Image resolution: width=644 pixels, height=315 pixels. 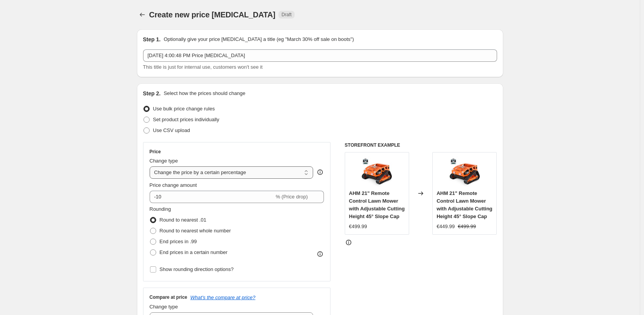 What do you see at coordinates (212, 197) in the screenshot?
I see `input: -15` at bounding box center [212, 197].